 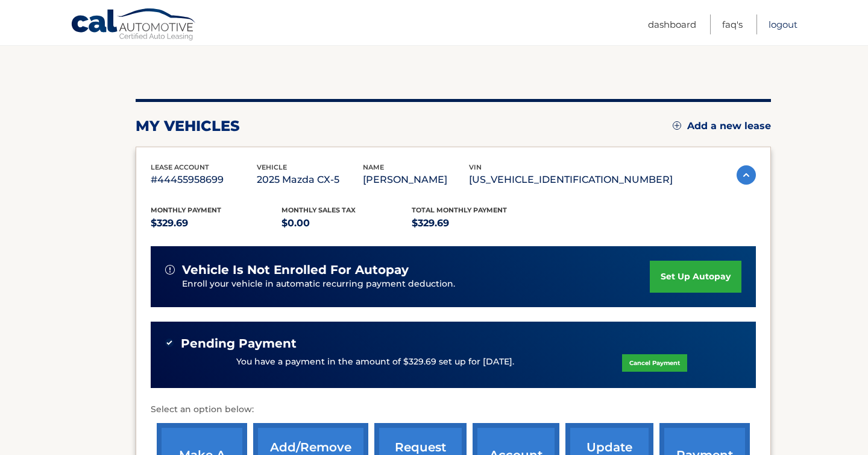 What do you see at coordinates (310, 180) in the screenshot?
I see `p: 2025 Mazda CX-5` at bounding box center [310, 180].